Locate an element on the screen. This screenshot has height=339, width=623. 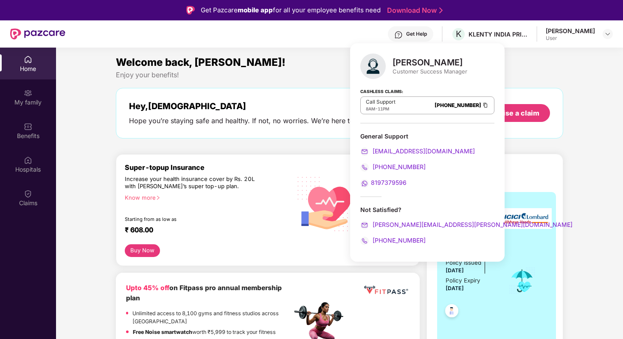
div: Customer Success Manager is located at coordinates (430, 71).